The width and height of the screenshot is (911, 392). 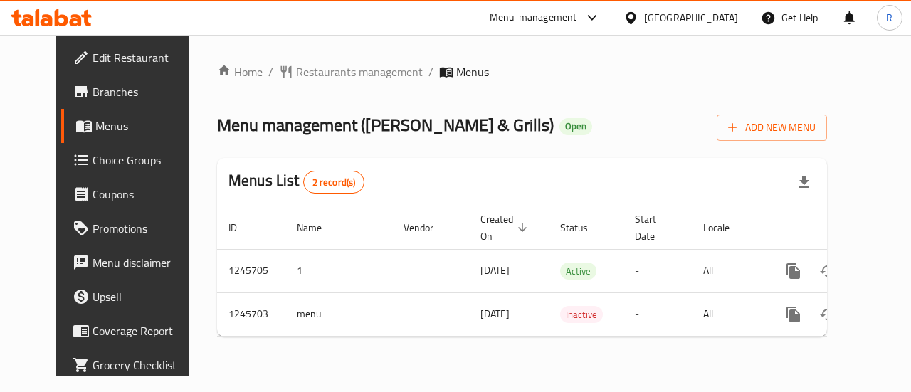 What do you see at coordinates (359, 72) in the screenshot?
I see `span: Restaurants management` at bounding box center [359, 72].